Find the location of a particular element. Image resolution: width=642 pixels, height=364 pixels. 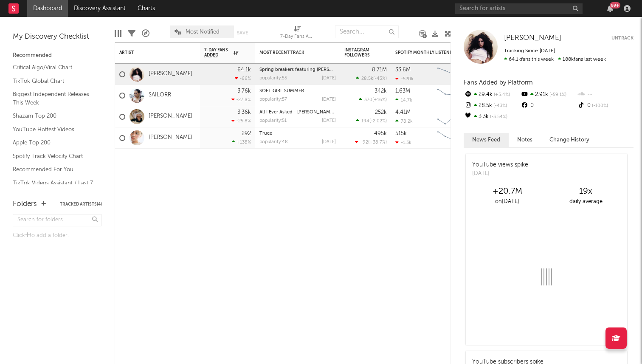

a: Biggest Independent Releases This Week is located at coordinates (53, 98).